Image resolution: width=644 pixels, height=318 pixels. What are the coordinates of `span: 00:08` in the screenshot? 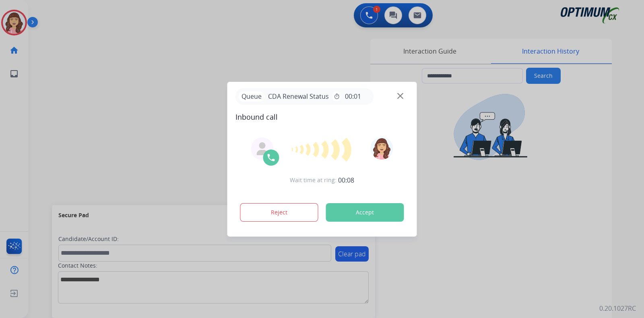 It's located at (346, 180).